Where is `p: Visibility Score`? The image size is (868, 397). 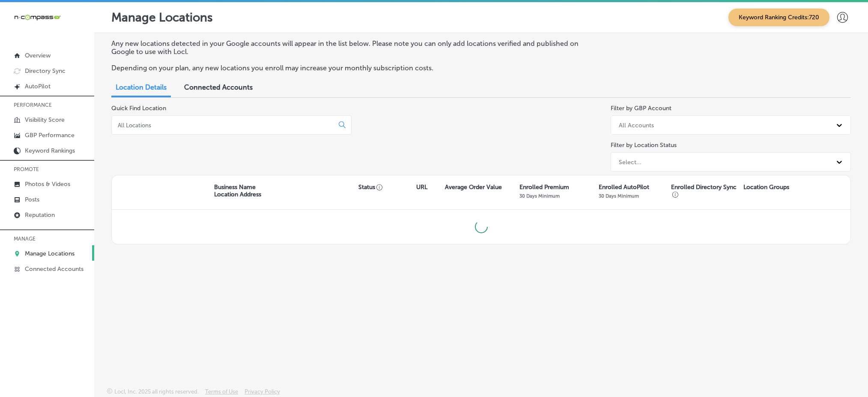 p: Visibility Score is located at coordinates (45, 120).